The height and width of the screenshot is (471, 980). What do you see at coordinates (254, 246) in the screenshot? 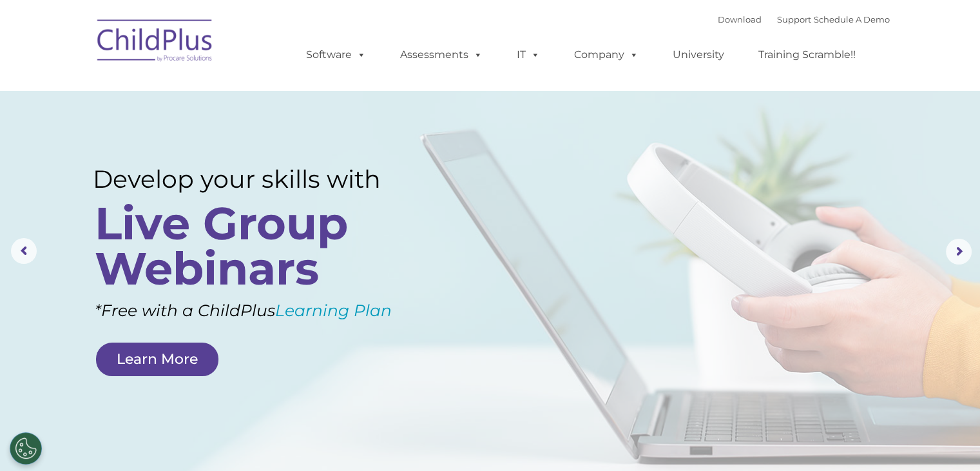
I see `rs-layer: Live Group Webinars` at bounding box center [254, 246].